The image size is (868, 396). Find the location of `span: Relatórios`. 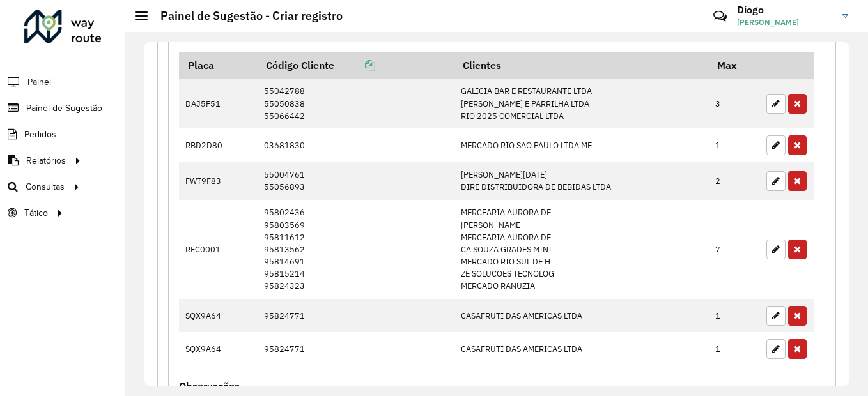

span: Relatórios is located at coordinates (46, 160).